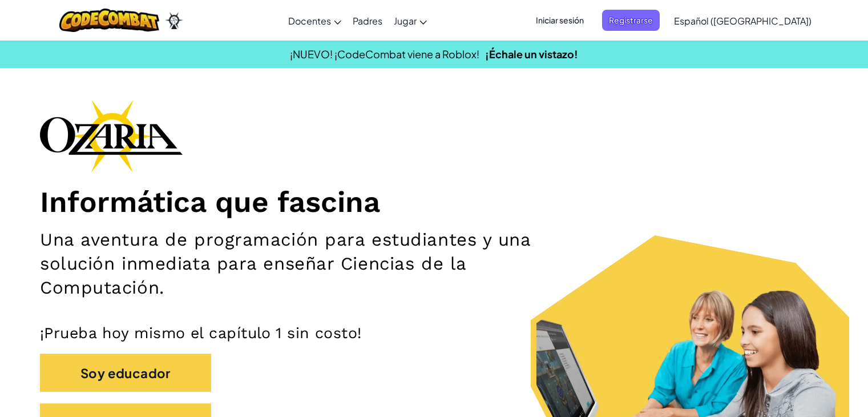 The height and width of the screenshot is (417, 868). Describe the element at coordinates (367, 21) in the screenshot. I see `a: Padres` at that location.